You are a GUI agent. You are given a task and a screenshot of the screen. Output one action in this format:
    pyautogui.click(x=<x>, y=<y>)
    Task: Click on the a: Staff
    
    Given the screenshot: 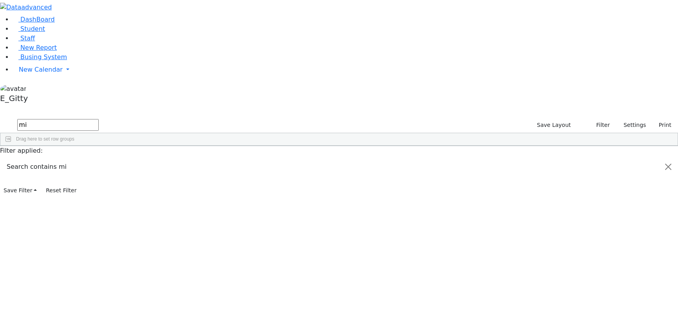 What is the action you would take?
    pyautogui.click(x=24, y=38)
    